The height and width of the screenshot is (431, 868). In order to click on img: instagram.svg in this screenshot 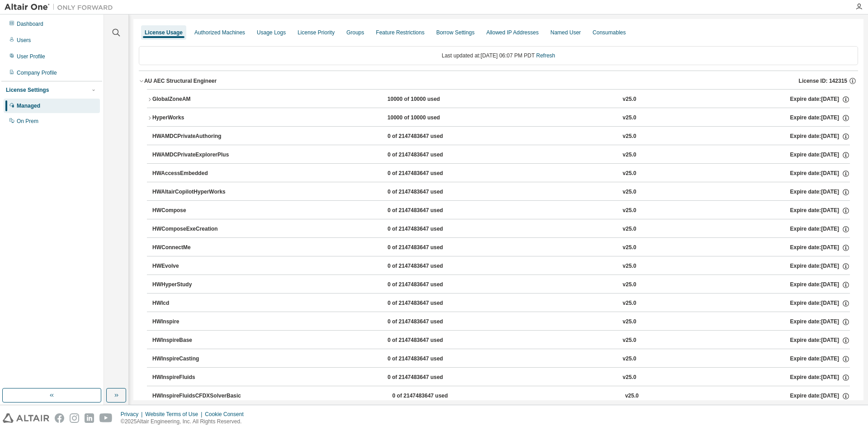, I will do `click(74, 418)`.